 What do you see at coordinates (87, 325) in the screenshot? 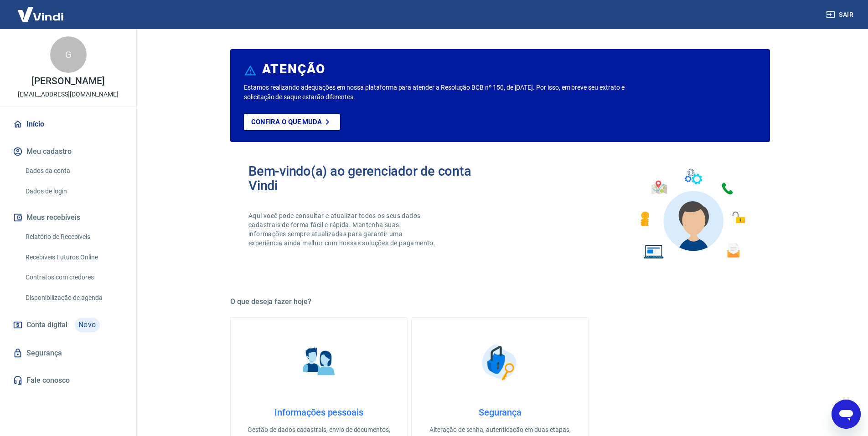
I see `span: Novo` at bounding box center [87, 325].